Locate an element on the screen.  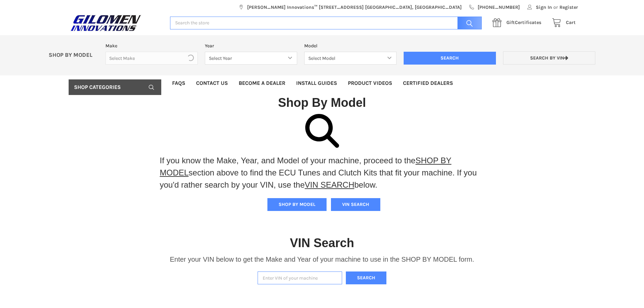
a: Search by VIN is located at coordinates (549, 57).